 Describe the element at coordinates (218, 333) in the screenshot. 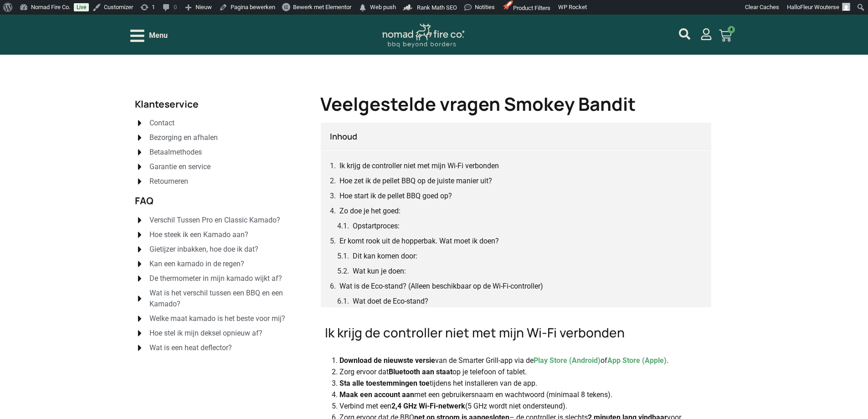

I see `a: Hoe stel ik mijn deksel opnieuw af?` at that location.